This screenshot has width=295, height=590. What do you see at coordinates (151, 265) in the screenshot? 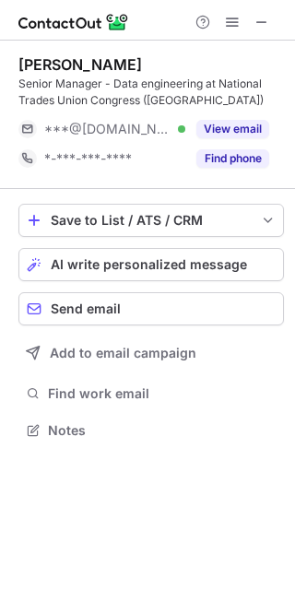
I see `button: AI write personalized message` at bounding box center [151, 265].